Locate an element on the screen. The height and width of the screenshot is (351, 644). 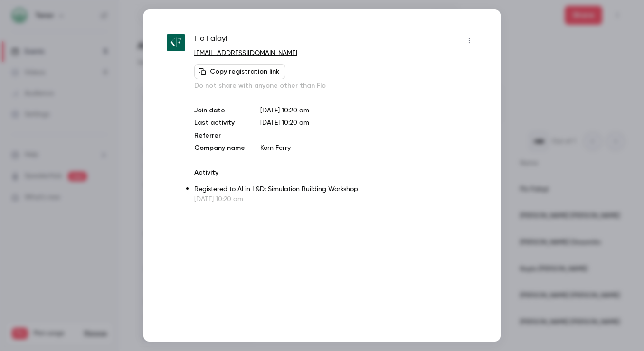
p: Korn Ferry is located at coordinates (368, 148).